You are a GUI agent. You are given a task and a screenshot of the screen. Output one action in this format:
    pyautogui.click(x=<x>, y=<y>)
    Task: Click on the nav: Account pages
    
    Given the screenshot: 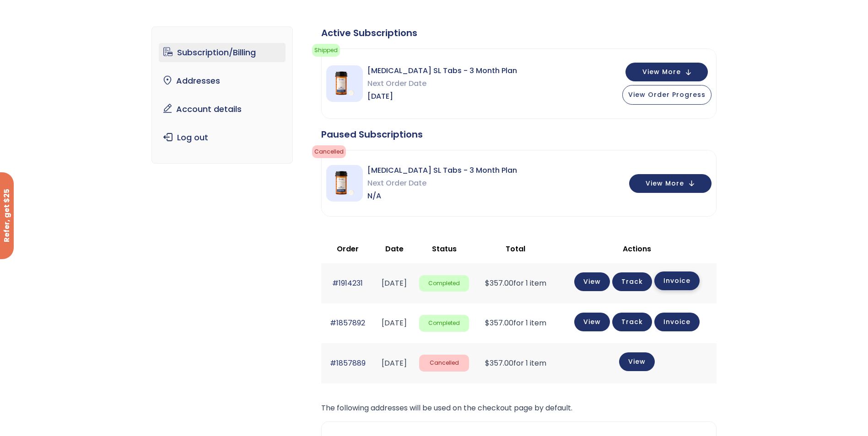 What is the action you would take?
    pyautogui.click(x=222, y=95)
    